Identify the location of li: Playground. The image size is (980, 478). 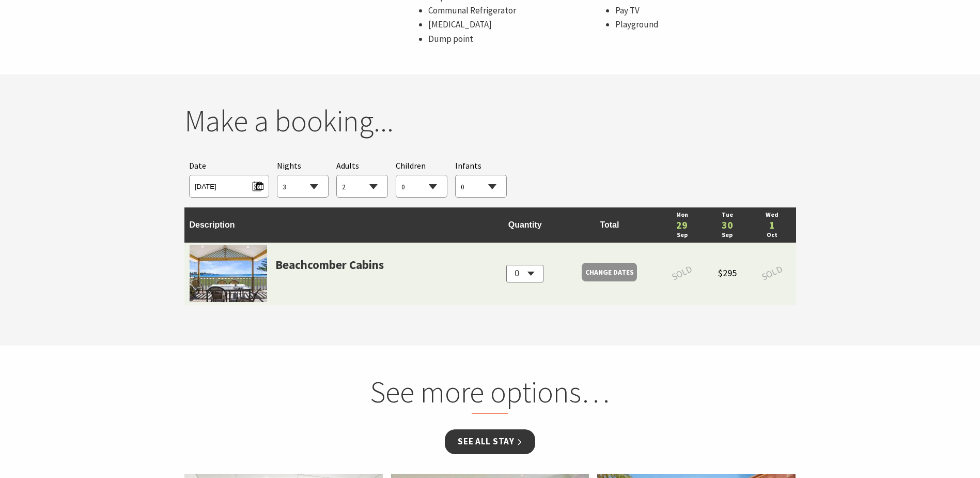
(704, 25).